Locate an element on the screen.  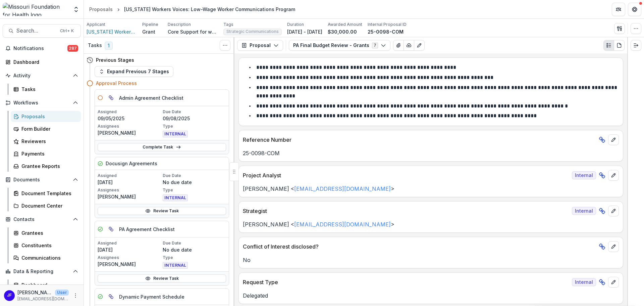
div: Ctrl + K is located at coordinates (67, 31).